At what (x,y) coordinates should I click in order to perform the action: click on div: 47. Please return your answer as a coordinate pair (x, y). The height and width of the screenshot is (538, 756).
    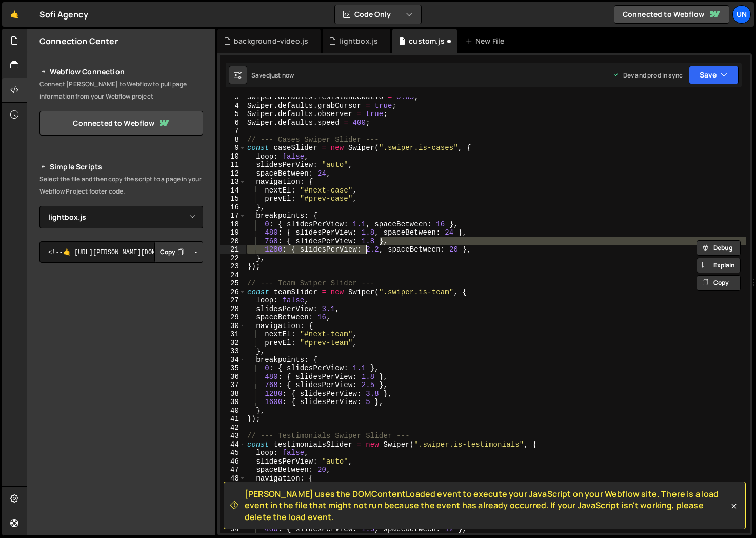
    Looking at the image, I should click on (232, 469).